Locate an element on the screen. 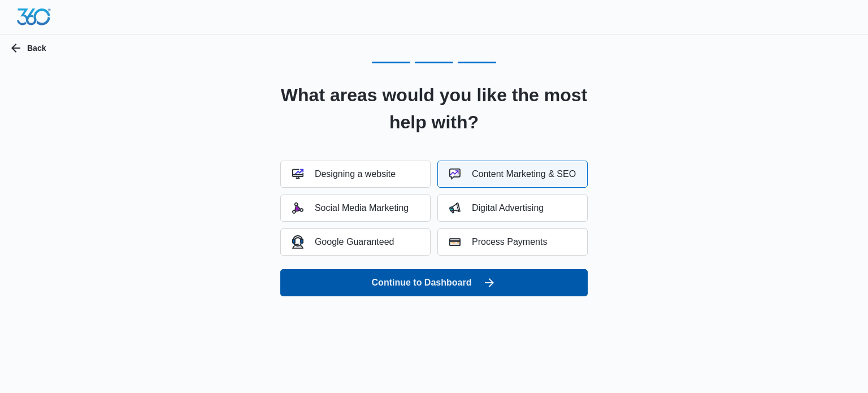  div: Designing a website is located at coordinates (344, 174).